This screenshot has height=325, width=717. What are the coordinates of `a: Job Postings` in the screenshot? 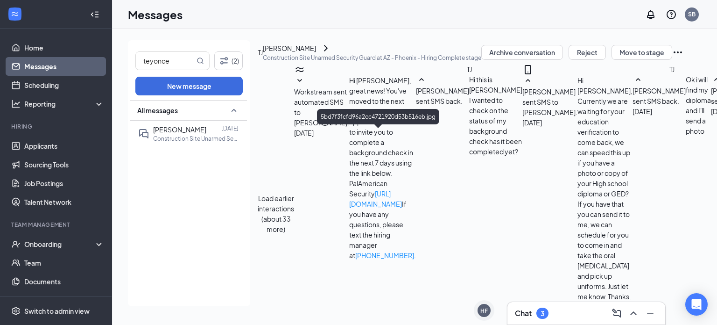 It's located at (64, 183).